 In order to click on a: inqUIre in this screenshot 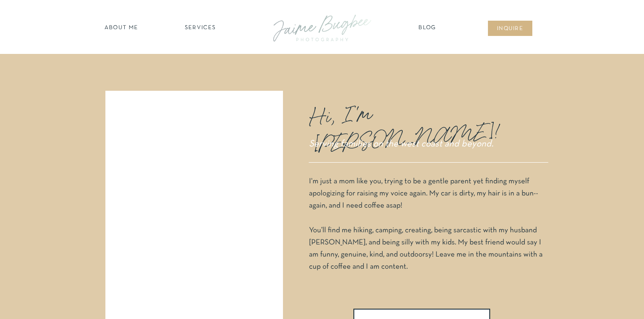, I will do `click(510, 29)`.